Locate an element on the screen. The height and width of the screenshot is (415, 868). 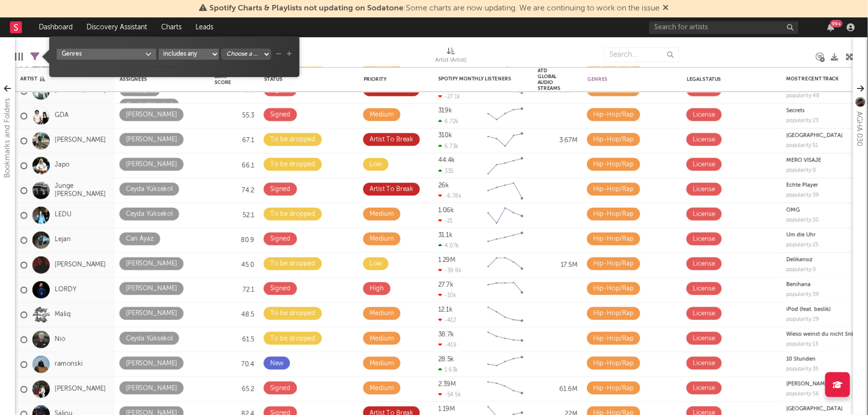
div: 65.2 is located at coordinates (234, 389).